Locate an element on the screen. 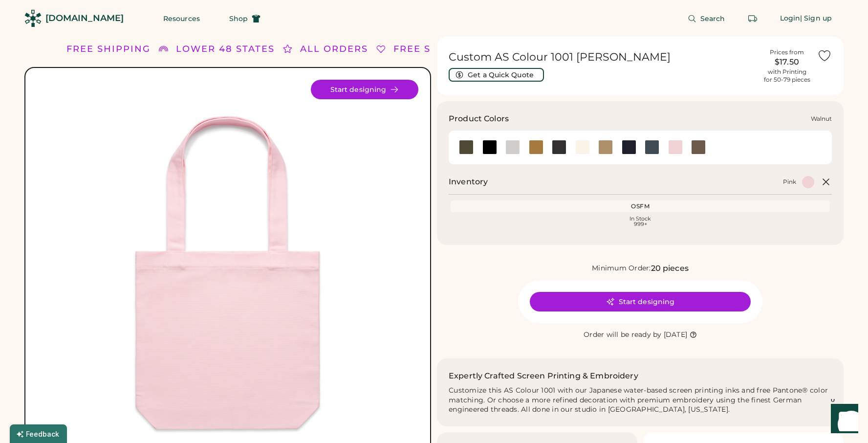 The height and width of the screenshot is (443, 868). div: In Stock 999+ is located at coordinates (641, 222).